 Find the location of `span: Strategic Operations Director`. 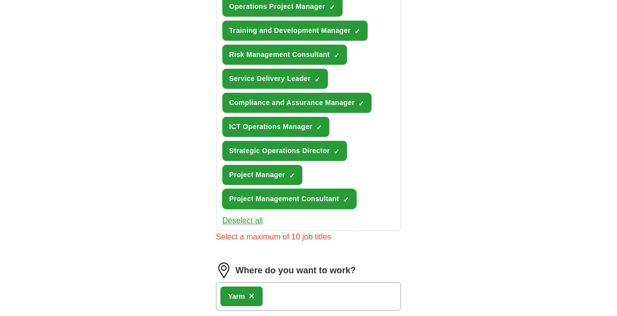

span: Strategic Operations Director is located at coordinates (279, 151).